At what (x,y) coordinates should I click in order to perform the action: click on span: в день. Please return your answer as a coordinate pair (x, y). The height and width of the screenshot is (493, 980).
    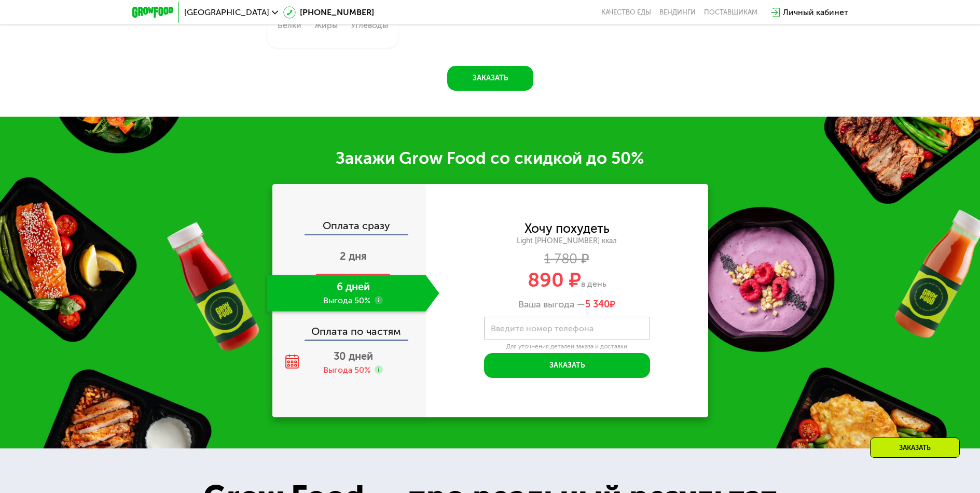
    Looking at the image, I should click on (594, 284).